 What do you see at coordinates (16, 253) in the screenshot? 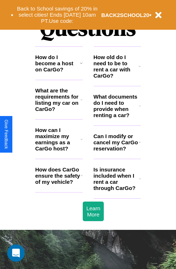
I see `div: Open Intercom Messenger` at bounding box center [16, 253].